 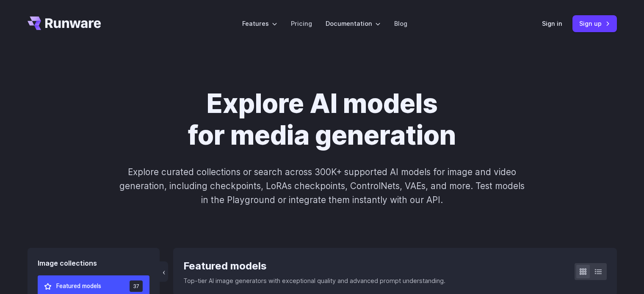 What do you see at coordinates (552, 23) in the screenshot?
I see `a: Sign in` at bounding box center [552, 23].